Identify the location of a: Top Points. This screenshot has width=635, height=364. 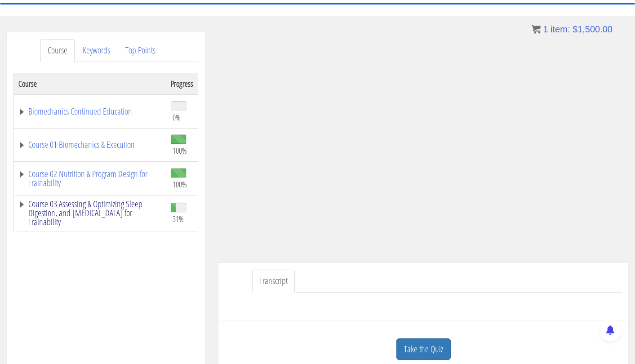
(140, 50).